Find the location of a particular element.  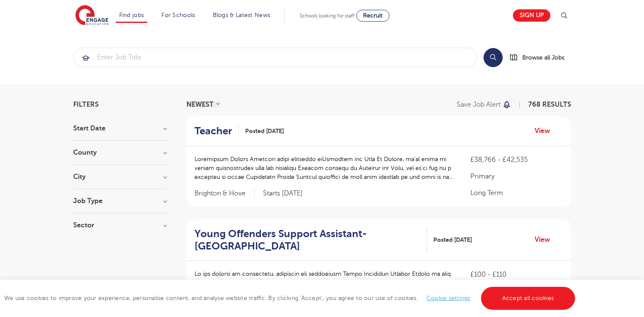

img: Engage Education is located at coordinates (92, 16).